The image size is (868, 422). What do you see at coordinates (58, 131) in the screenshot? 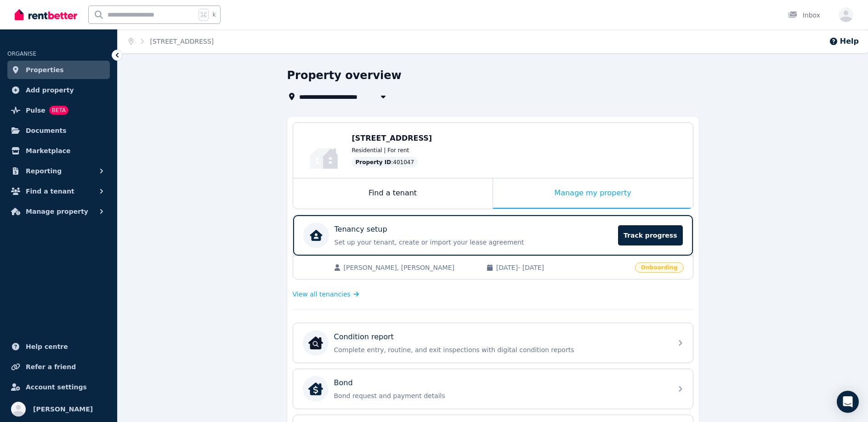
I see `a: Documents` at bounding box center [58, 131].